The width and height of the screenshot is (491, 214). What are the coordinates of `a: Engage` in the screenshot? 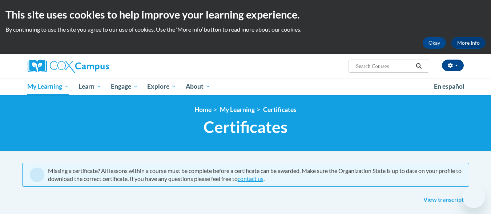 It's located at (124, 87).